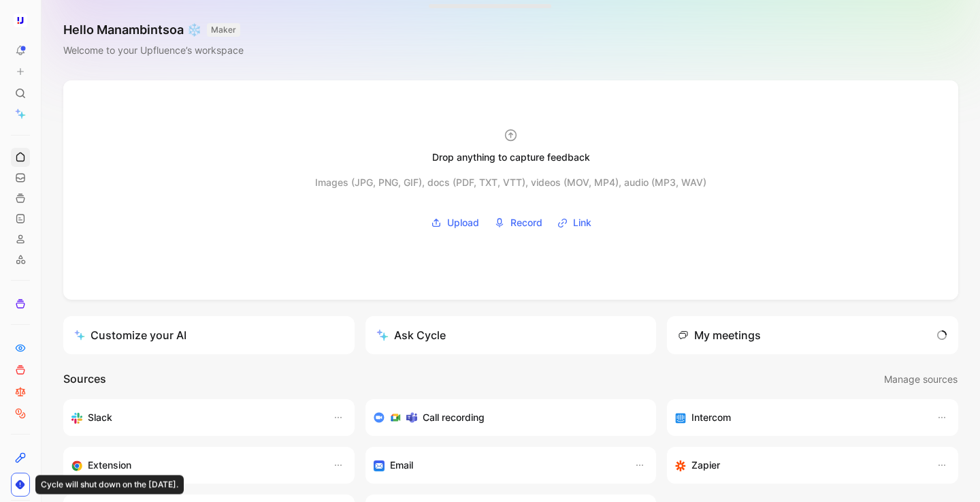 This screenshot has height=502, width=980. I want to click on span: Upload, so click(463, 223).